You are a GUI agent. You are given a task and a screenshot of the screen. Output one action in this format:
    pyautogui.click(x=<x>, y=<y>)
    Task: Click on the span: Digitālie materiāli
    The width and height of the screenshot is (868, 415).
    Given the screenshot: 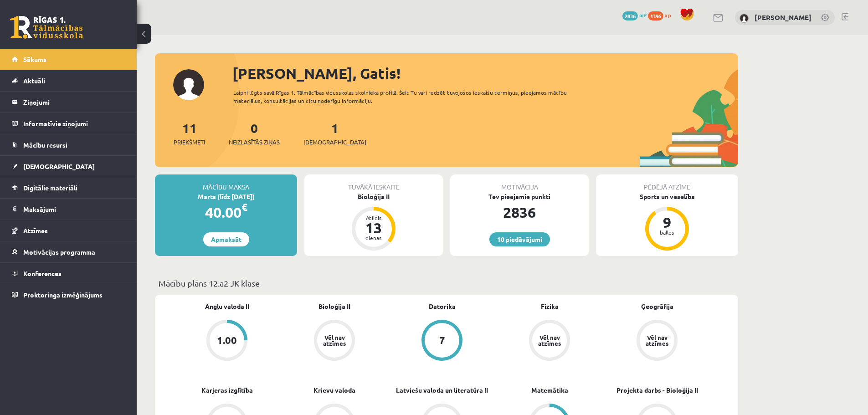 What is the action you would take?
    pyautogui.click(x=50, y=188)
    